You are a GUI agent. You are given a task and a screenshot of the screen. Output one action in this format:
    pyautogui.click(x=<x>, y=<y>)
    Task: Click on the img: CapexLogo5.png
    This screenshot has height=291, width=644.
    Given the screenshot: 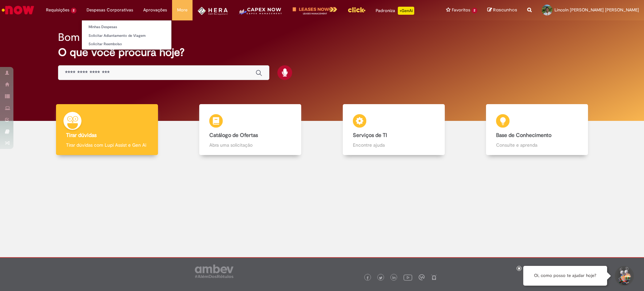 What is the action you would take?
    pyautogui.click(x=260, y=14)
    